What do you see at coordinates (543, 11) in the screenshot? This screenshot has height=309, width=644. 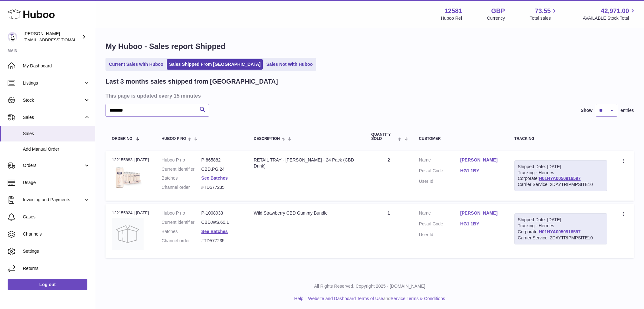 I see `span: 73.55` at bounding box center [543, 11].